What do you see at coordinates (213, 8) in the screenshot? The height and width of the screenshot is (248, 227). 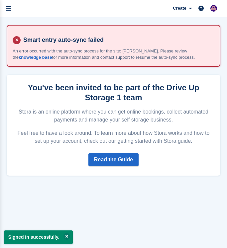 I see `img: Camille` at bounding box center [213, 8].